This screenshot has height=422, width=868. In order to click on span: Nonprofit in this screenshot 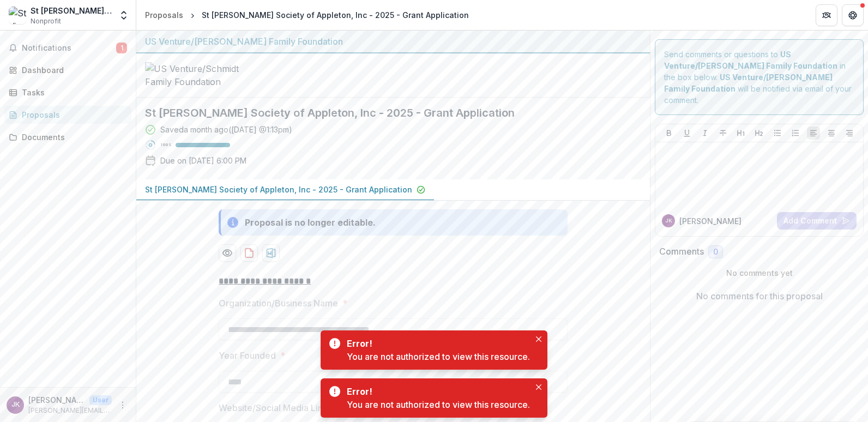, I will do `click(46, 21)`.